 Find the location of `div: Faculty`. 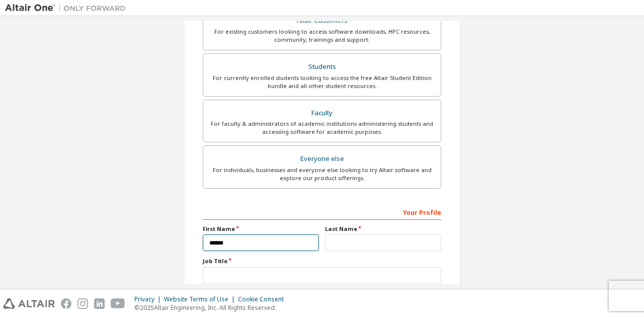

div: Faculty is located at coordinates (322, 113).